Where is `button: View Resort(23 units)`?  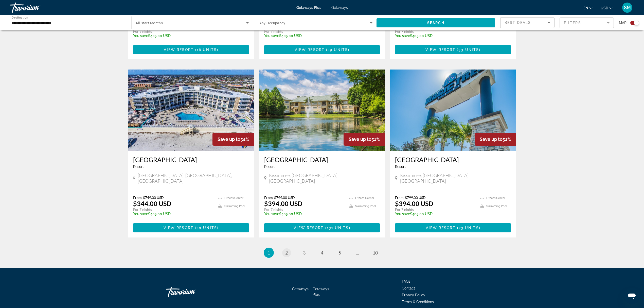 button: View Resort(23 units) is located at coordinates (453, 228).